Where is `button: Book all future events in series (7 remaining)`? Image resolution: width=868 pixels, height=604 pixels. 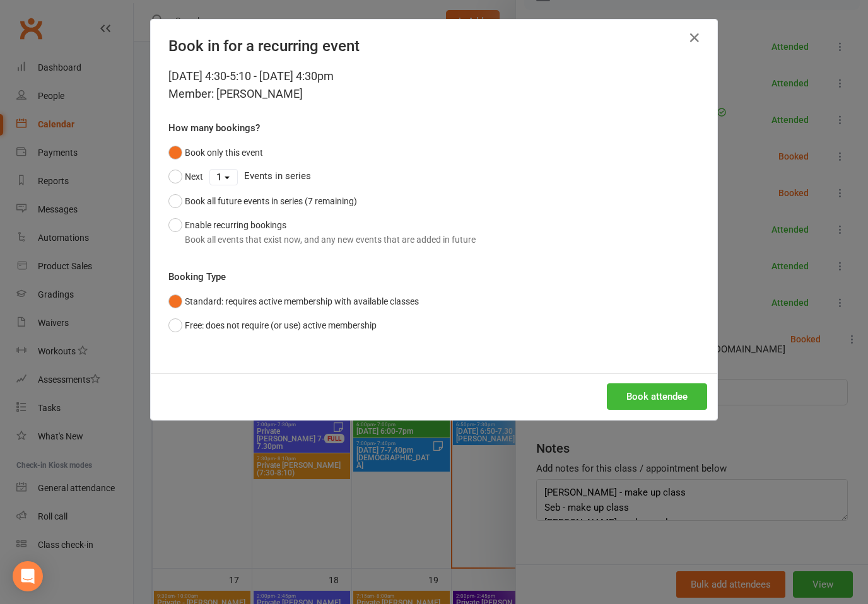
button: Book all future events in series (7 remaining) is located at coordinates (262, 201).